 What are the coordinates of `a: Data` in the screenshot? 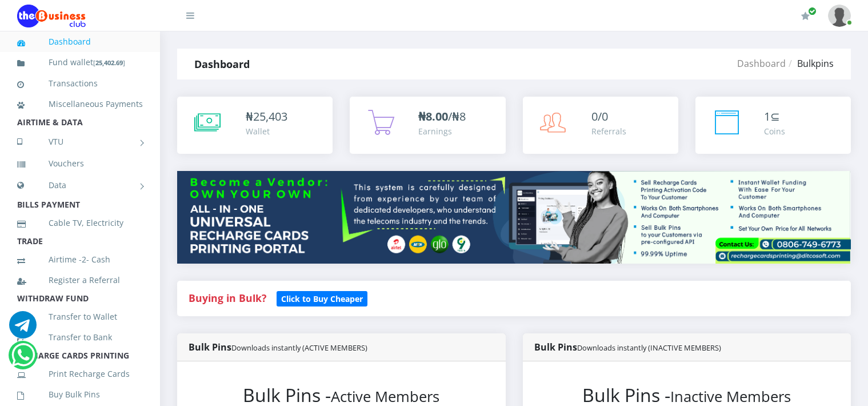 It's located at (80, 185).